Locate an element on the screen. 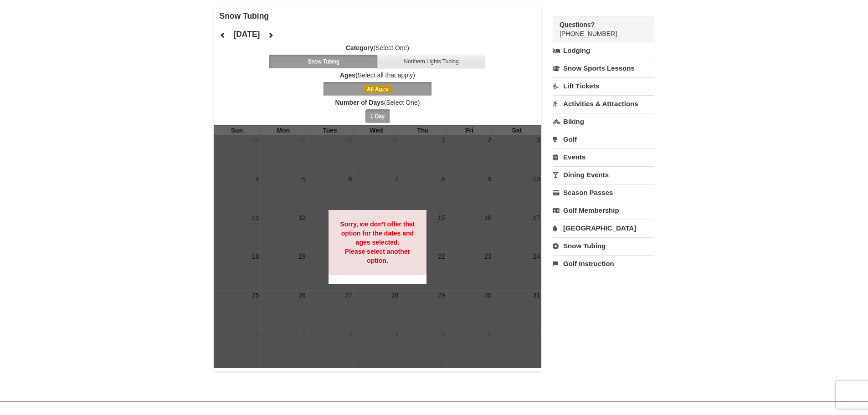 The height and width of the screenshot is (415, 868). a: Activities & Attractions is located at coordinates (603, 104).